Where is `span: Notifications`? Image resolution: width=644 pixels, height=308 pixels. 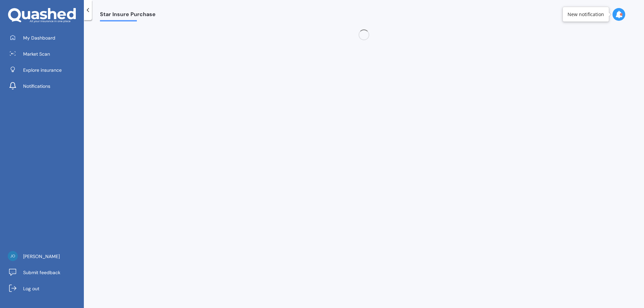
span: Notifications is located at coordinates (37, 86).